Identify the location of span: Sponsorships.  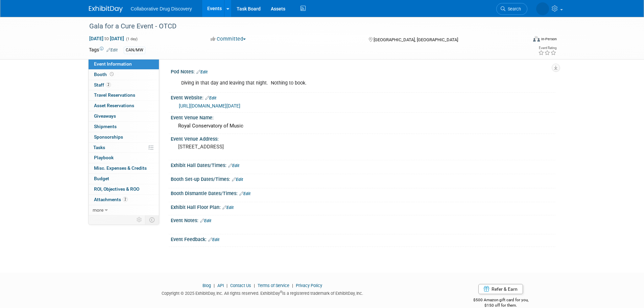
(109, 137).